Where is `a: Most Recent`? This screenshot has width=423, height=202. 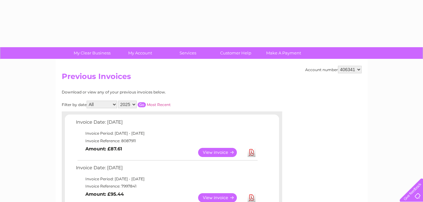
a: Most Recent is located at coordinates (159, 105).